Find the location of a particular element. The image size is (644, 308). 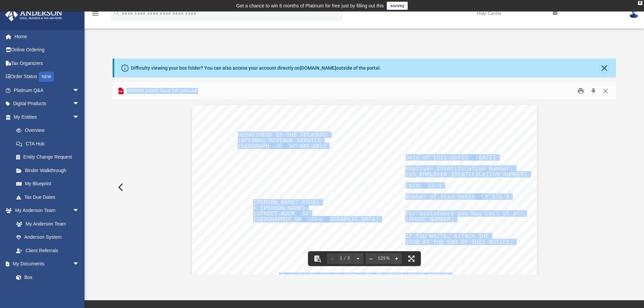

div: Preview is located at coordinates (365, 178).